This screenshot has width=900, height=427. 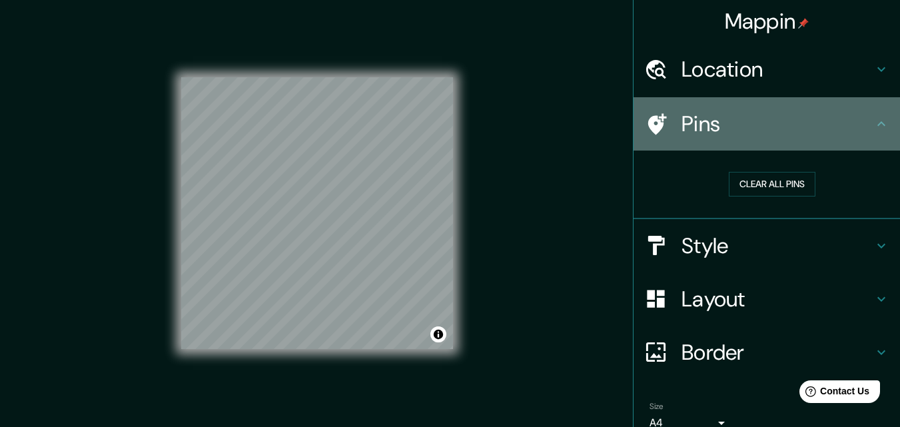 I want to click on h4: Style, so click(x=778, y=246).